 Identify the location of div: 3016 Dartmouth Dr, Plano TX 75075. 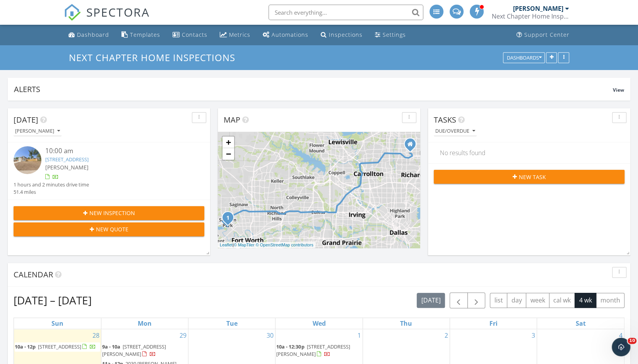
(412, 146).